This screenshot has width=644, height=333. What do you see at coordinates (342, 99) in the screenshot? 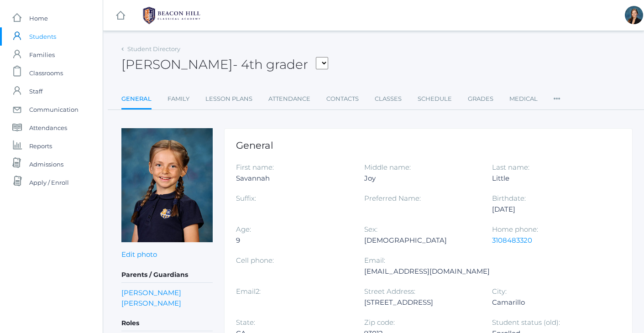
I see `a: Contacts` at bounding box center [342, 99].